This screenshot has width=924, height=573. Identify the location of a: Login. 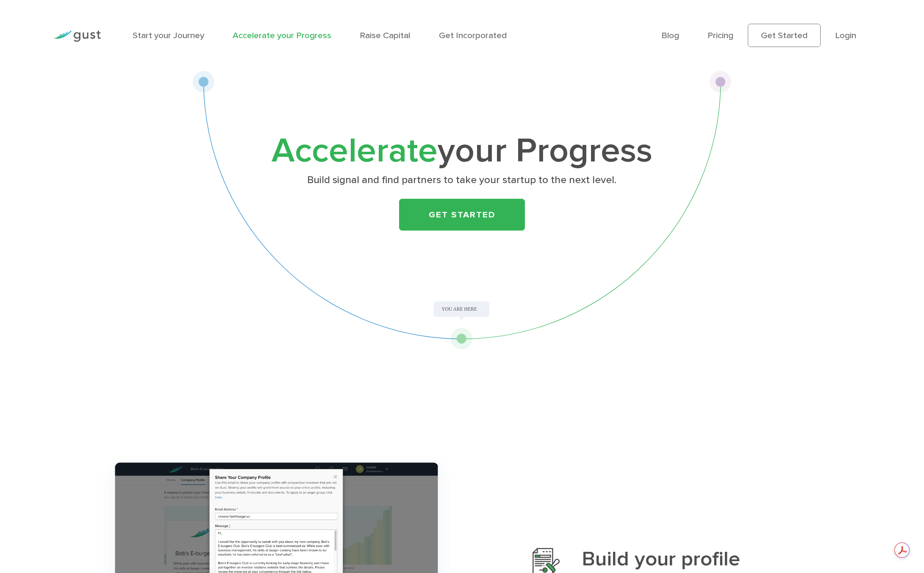
(845, 35).